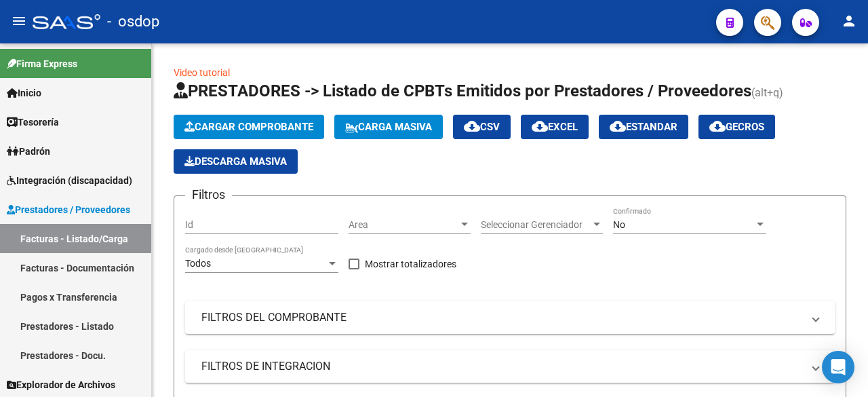 The image size is (868, 397). Describe the element at coordinates (61, 385) in the screenshot. I see `span: Explorador de Archivos` at that location.